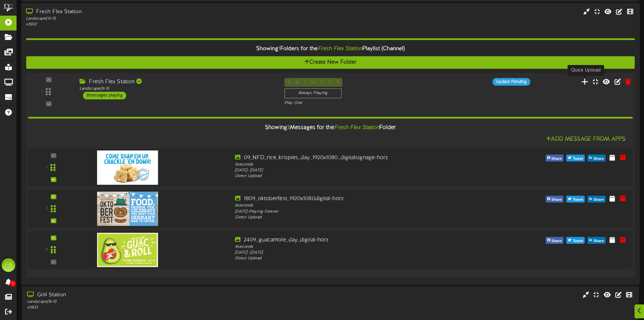  What do you see at coordinates (356, 240) in the screenshot?
I see `div: 2409_guacamole_day_digital-horz` at bounding box center [356, 240].